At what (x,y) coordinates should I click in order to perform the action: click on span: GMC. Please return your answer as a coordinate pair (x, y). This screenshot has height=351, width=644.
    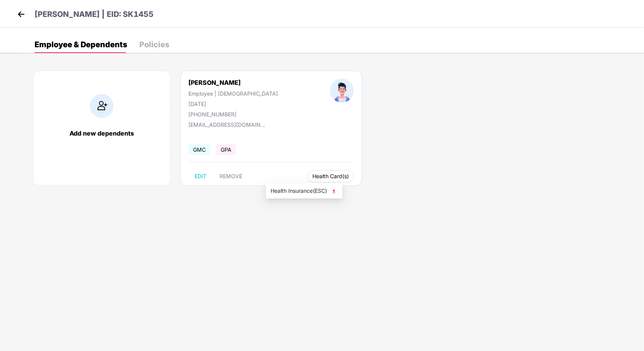
    Looking at the image, I should click on (199, 149).